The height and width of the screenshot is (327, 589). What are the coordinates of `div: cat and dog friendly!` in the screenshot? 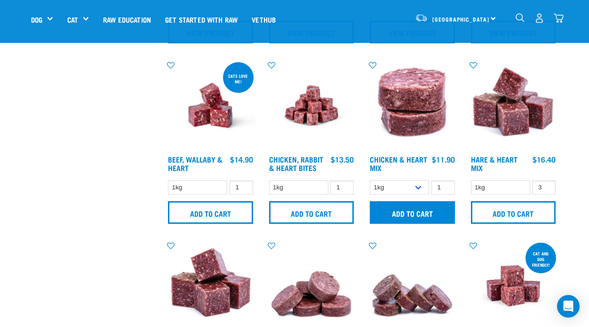 It's located at (541, 259).